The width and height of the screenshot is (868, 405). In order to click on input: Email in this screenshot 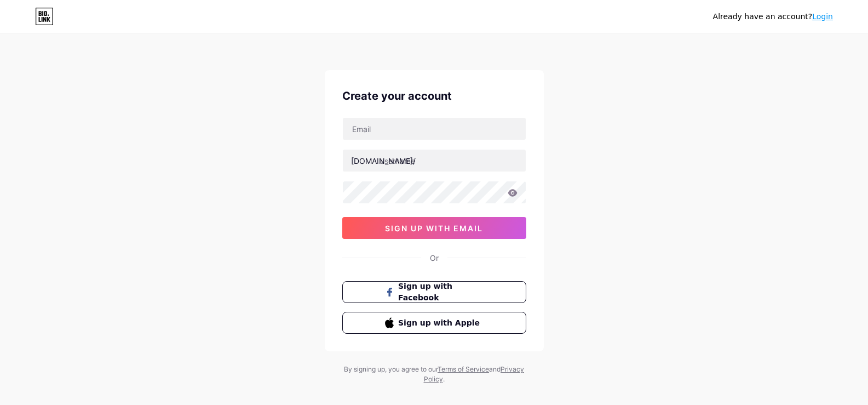, I will do `click(434, 129)`.